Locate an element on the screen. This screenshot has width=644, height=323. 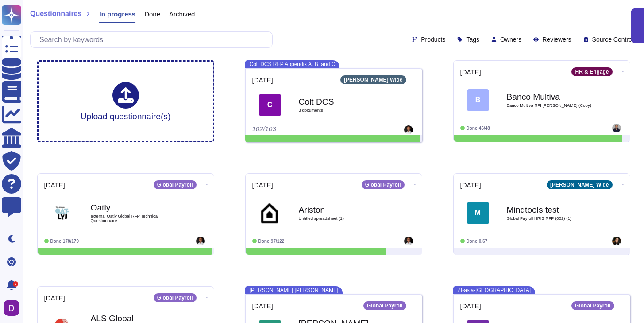
div: Upload questionnaire(s) is located at coordinates (126, 101).